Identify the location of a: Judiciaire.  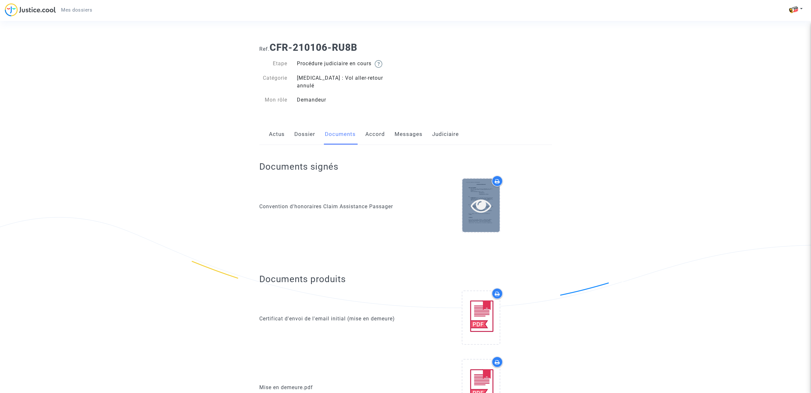
(445, 134).